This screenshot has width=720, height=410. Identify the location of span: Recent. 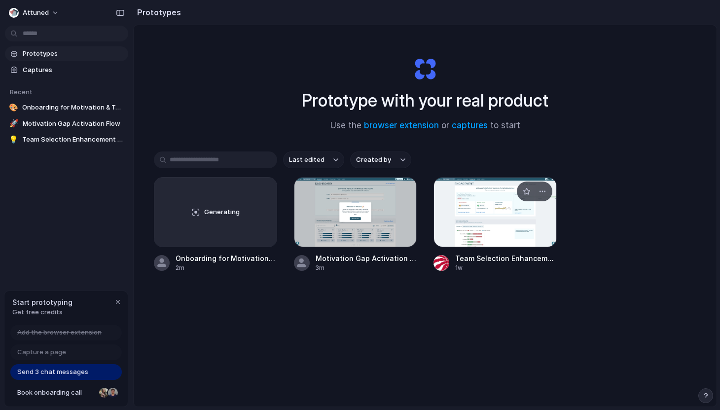
(21, 92).